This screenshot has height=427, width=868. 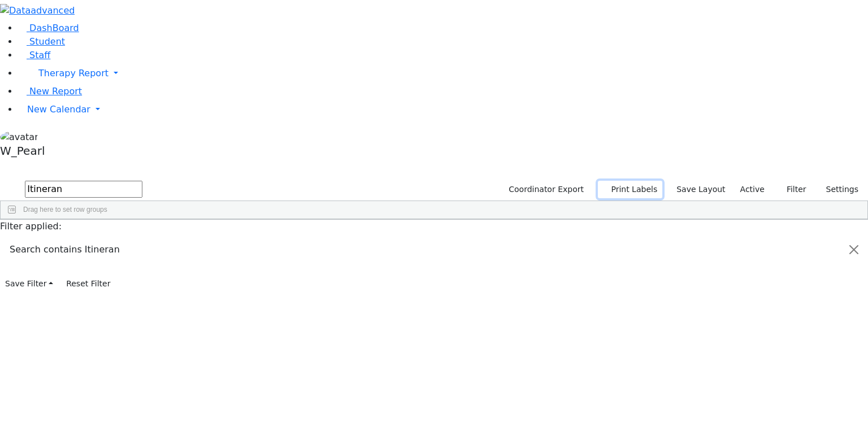 I want to click on a: Student, so click(x=41, y=41).